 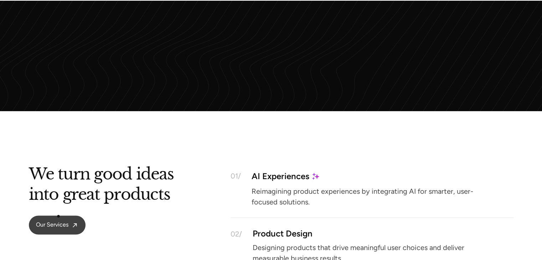 I want to click on span: Our Services, so click(x=52, y=225).